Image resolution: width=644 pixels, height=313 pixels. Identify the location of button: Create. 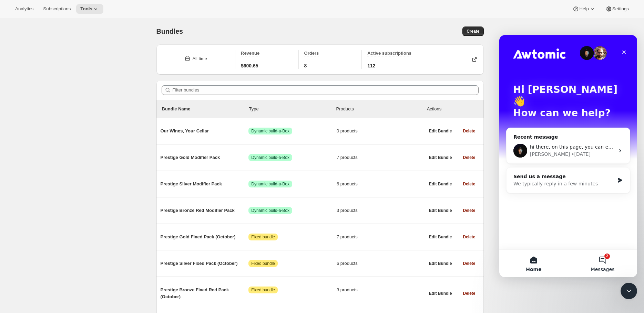
(473, 31).